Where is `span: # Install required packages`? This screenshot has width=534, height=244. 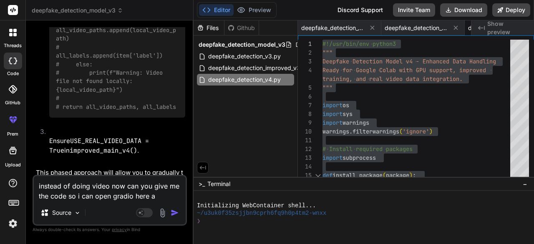 span: # Install required packages is located at coordinates (368, 149).